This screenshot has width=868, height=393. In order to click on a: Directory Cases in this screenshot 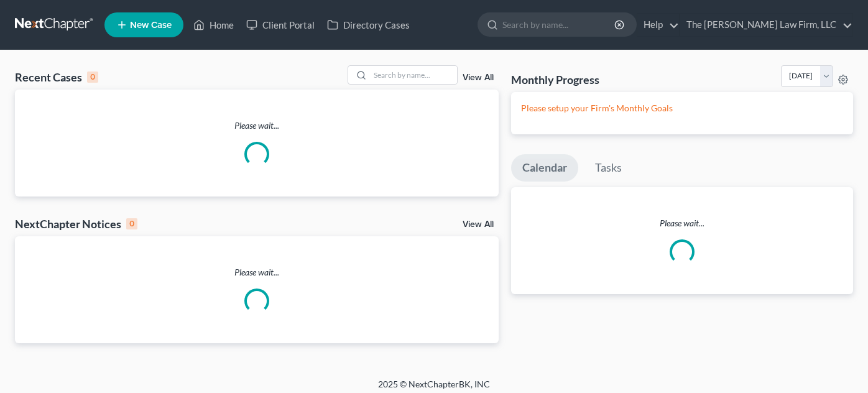, I will do `click(368, 25)`.